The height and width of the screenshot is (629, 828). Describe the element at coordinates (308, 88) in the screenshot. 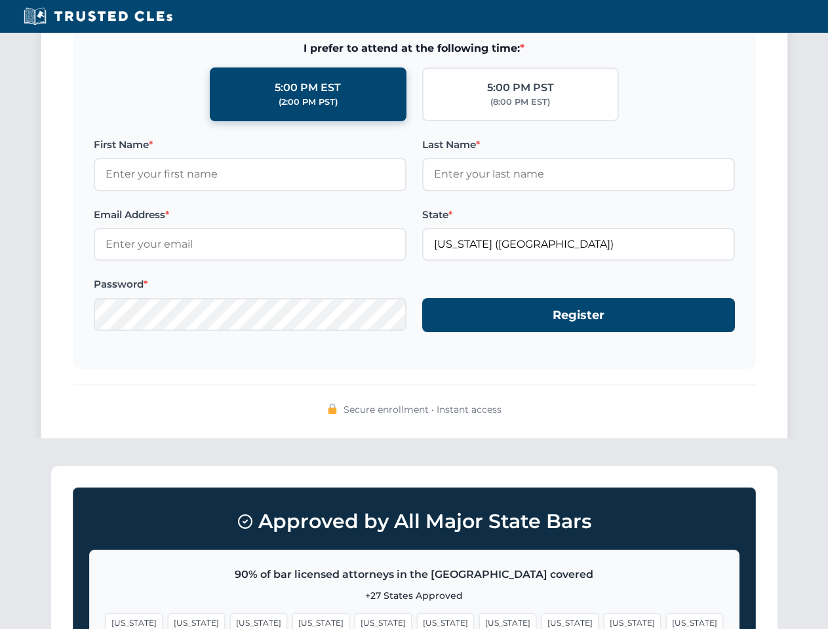

I see `div: 5:00 PM EST` at that location.